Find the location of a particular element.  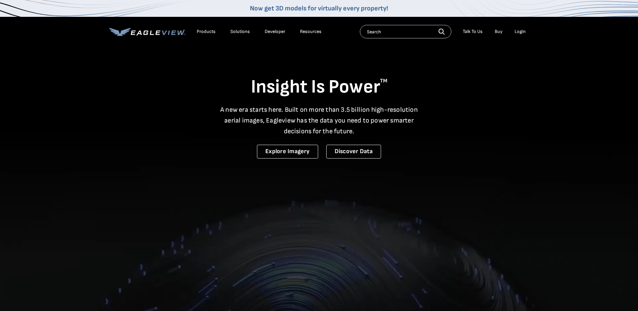

h1: Insight Is Power is located at coordinates (319, 87).